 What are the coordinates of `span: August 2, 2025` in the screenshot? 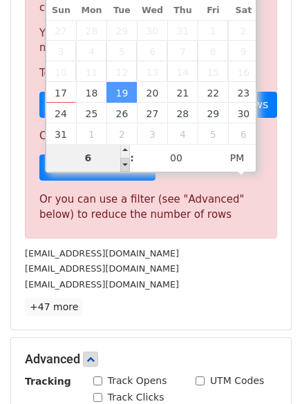 It's located at (243, 30).